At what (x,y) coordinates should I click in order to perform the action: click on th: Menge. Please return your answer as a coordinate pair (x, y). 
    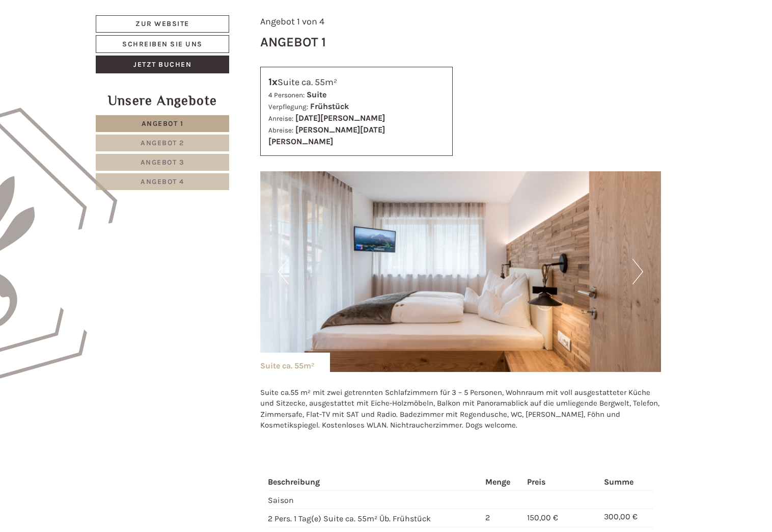
    Looking at the image, I should click on (502, 482).